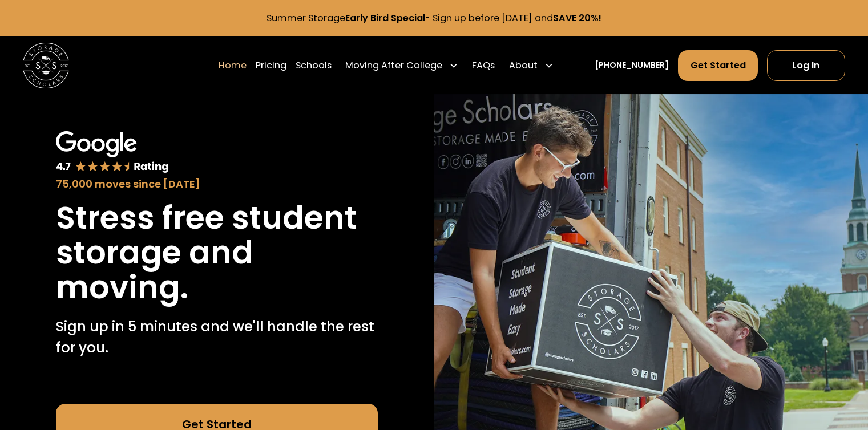 The height and width of the screenshot is (430, 868). Describe the element at coordinates (483, 66) in the screenshot. I see `a: FAQs` at that location.